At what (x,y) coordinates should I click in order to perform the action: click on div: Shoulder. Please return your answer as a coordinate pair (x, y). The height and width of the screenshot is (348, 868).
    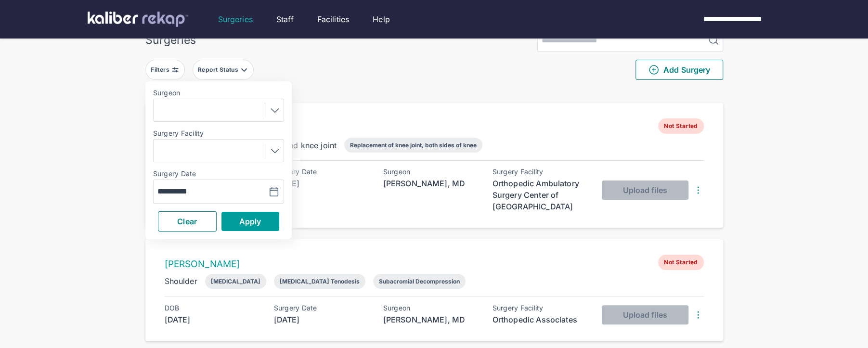
    Looking at the image, I should click on (181, 281).